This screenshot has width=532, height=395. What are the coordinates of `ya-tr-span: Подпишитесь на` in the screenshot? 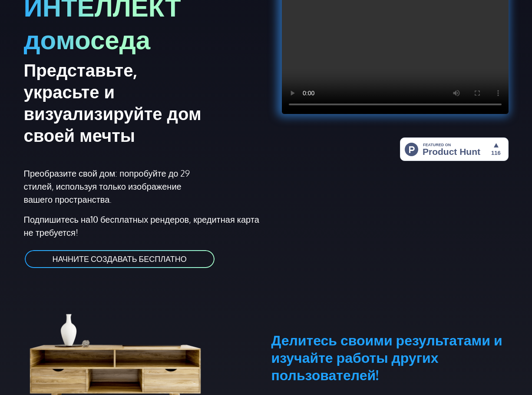 It's located at (57, 219).